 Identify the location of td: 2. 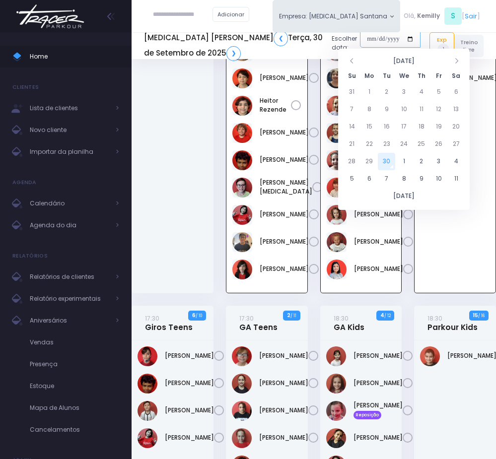
(386, 92).